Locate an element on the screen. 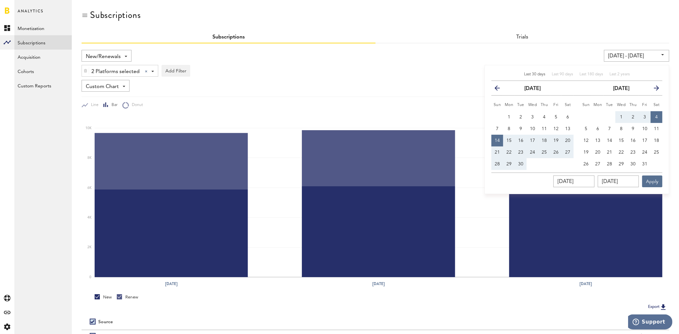  span: 15 is located at coordinates (622, 141).